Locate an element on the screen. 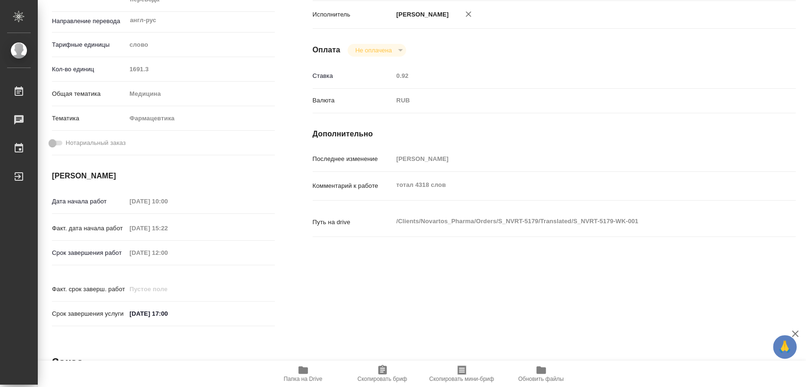  p: Тарифные единицы is located at coordinates (89, 45).